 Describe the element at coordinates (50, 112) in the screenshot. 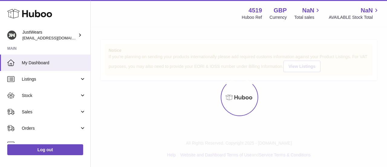

I see `span: Sales` at that location.